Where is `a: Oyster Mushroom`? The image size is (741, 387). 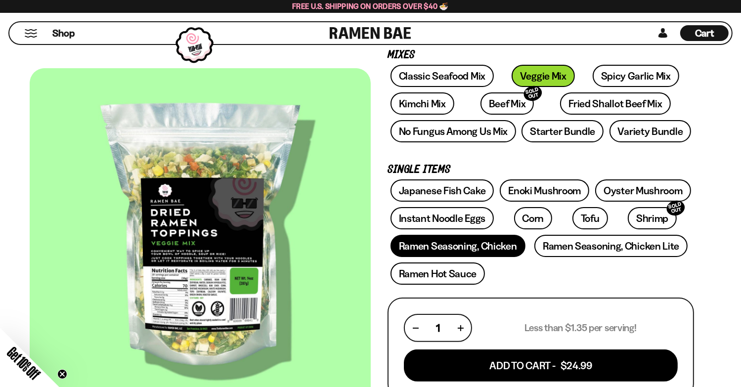
a: Oyster Mushroom is located at coordinates (643, 190).